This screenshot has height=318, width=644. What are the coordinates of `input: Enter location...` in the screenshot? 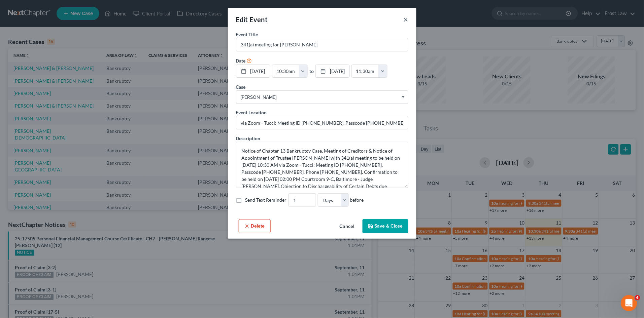 It's located at (322, 123).